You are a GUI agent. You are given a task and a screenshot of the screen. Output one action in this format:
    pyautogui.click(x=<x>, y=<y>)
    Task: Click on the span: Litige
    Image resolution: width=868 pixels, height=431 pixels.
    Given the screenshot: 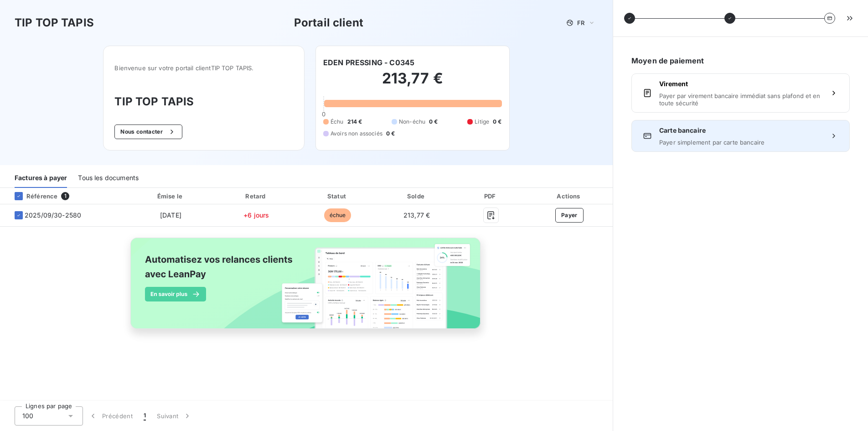 What is the action you would take?
    pyautogui.click(x=482, y=122)
    